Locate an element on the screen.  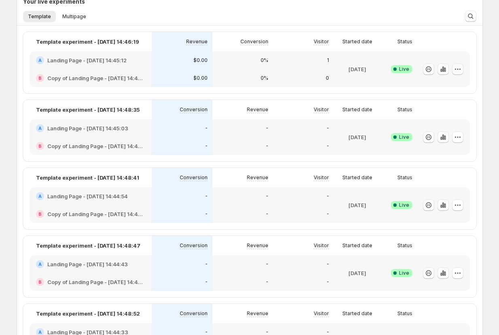
span: Template is located at coordinates (39, 17).